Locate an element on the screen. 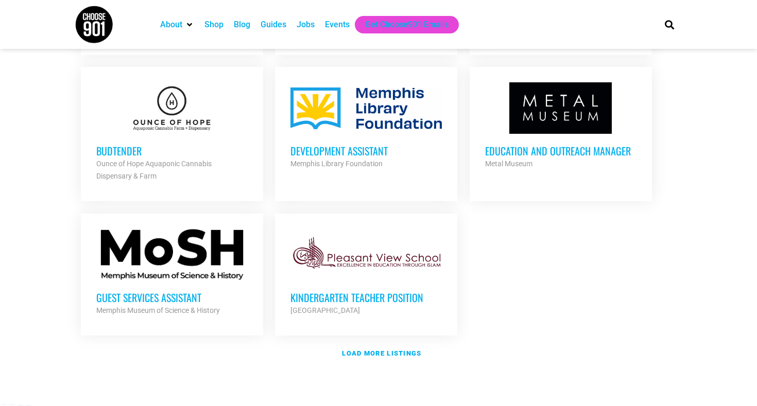  a: Load more listings is located at coordinates (378, 354).